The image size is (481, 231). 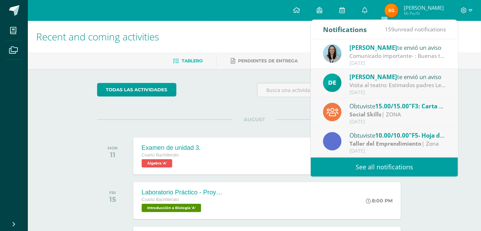 What do you see at coordinates (97, 37) in the screenshot?
I see `span: Recent and coming activities` at bounding box center [97, 37].